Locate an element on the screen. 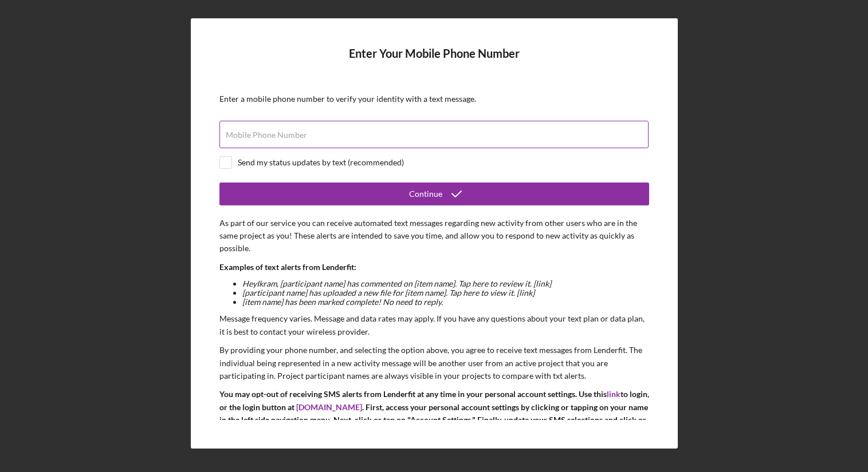  p: Message frequency varies. Message and data rates may apply. If you have any questions about your ... is located at coordinates (434, 325).